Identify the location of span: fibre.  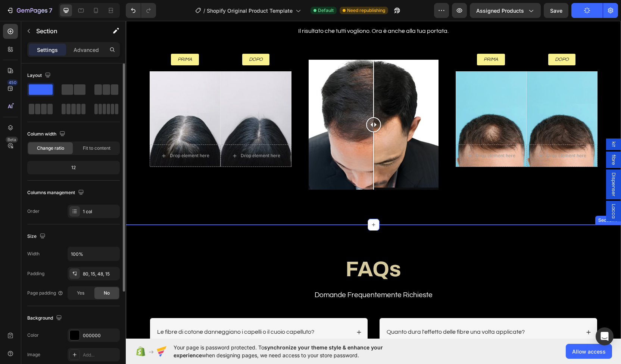
(488, 139).